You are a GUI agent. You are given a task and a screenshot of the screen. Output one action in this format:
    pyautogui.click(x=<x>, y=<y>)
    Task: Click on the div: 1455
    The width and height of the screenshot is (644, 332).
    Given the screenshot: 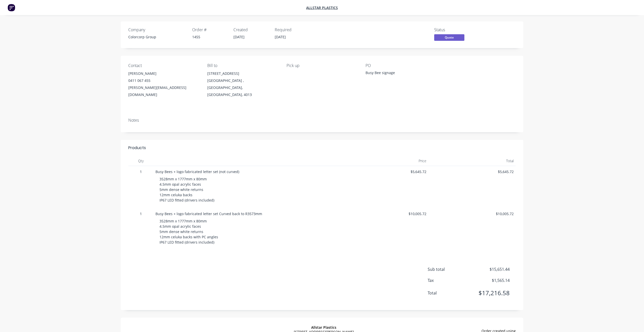 What is the action you would take?
    pyautogui.click(x=210, y=37)
    